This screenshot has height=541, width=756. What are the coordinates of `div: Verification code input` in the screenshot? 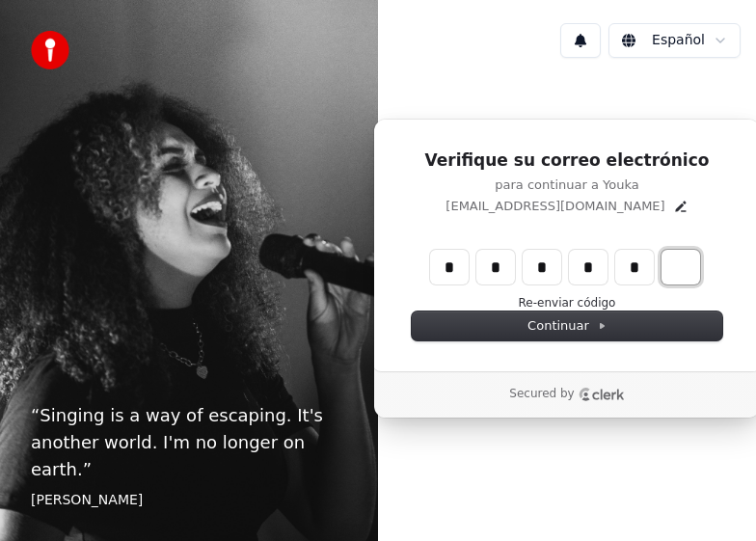 It's located at (565, 267).